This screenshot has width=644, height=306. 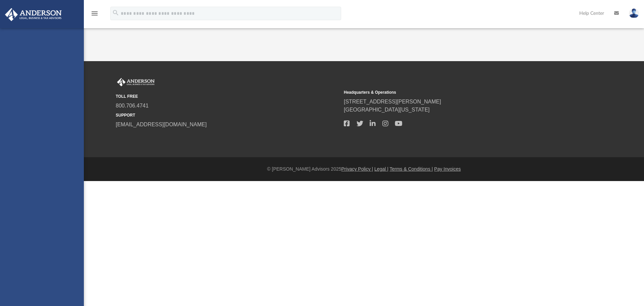 What do you see at coordinates (455, 92) in the screenshot?
I see `small: Headquarters & Operations` at bounding box center [455, 92].